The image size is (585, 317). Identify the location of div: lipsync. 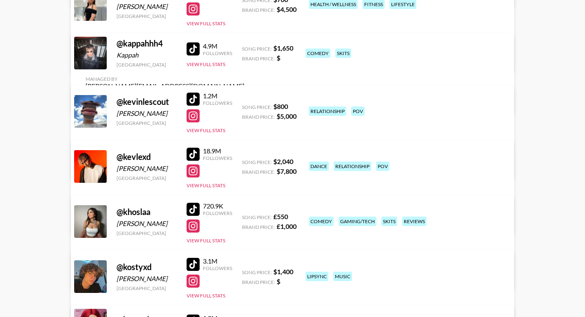
(317, 276).